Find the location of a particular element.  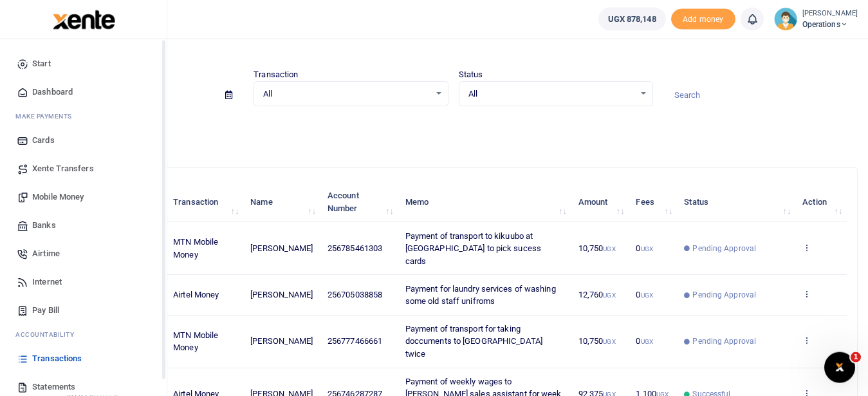

span: 256785461303 is located at coordinates (354, 248).